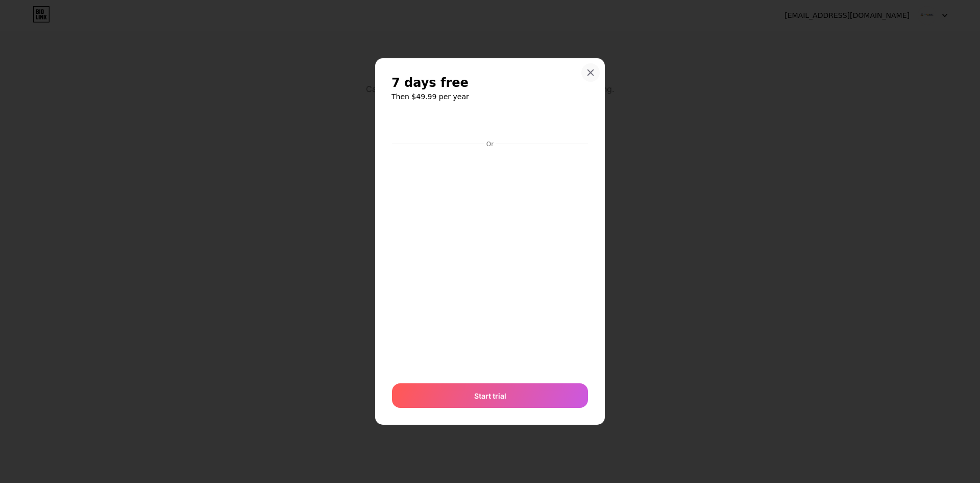 Image resolution: width=980 pixels, height=483 pixels. What do you see at coordinates (490, 97) in the screenshot?
I see `h6: Then $49.99 per year` at bounding box center [490, 97].